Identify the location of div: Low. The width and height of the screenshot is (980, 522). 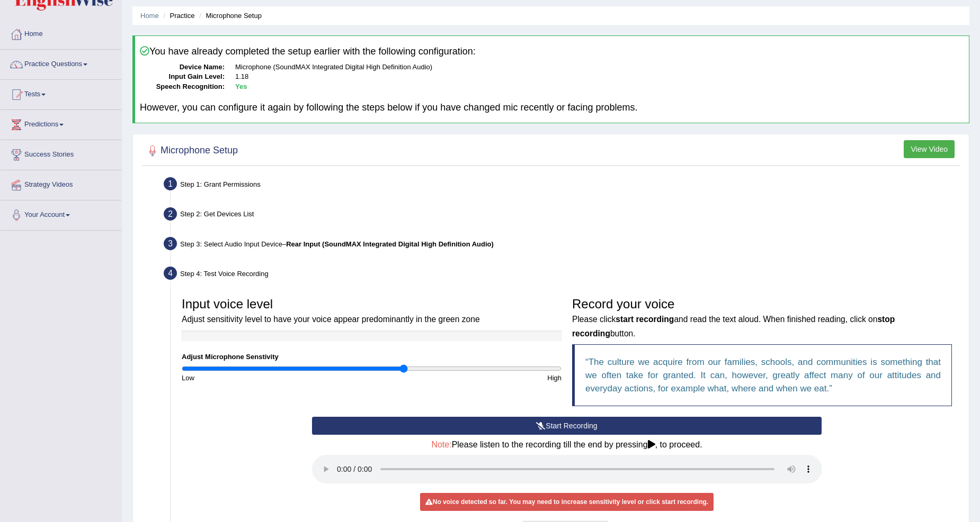
(274, 378).